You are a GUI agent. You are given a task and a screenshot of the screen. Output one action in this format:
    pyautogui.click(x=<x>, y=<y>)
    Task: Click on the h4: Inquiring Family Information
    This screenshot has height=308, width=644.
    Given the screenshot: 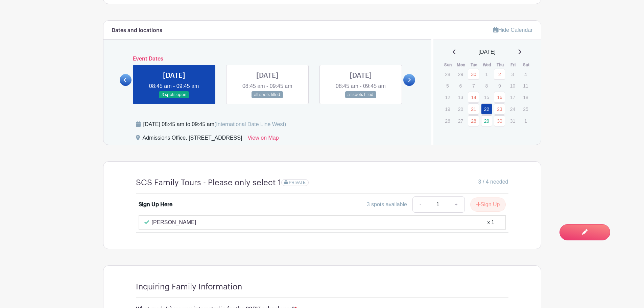 What is the action you would take?
    pyautogui.click(x=189, y=286)
    